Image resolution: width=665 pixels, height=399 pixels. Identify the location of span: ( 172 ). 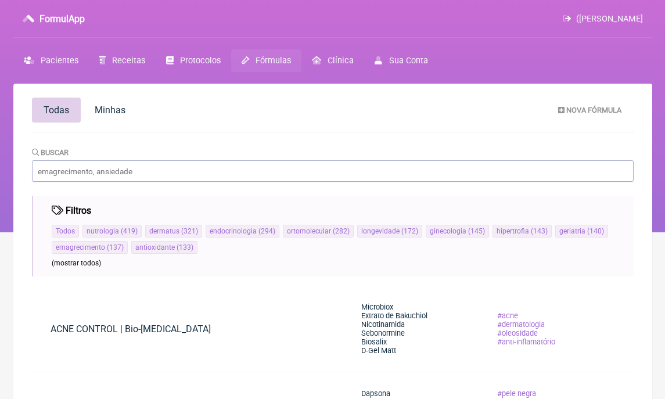
(409, 231).